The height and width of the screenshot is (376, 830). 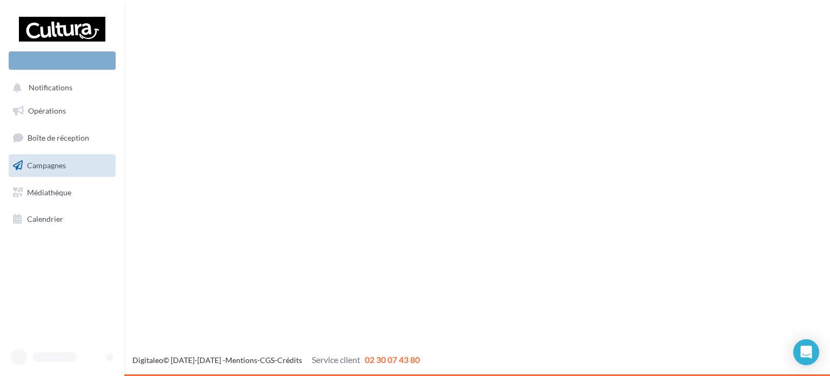 I want to click on a: Crédits, so click(x=290, y=360).